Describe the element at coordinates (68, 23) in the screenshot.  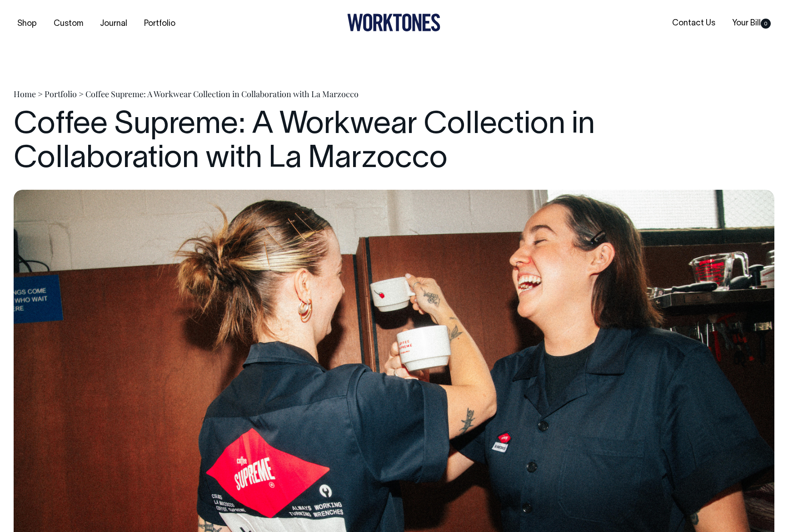
I see `a: Custom` at that location.